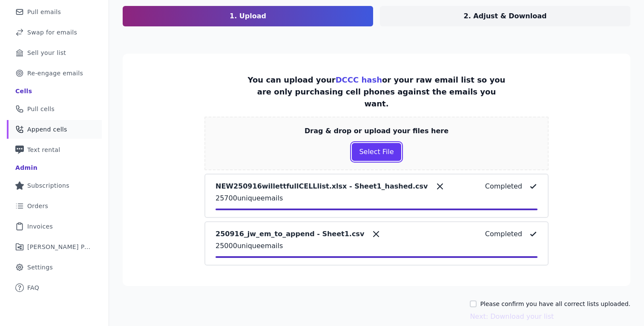 The width and height of the screenshot is (644, 326). Describe the element at coordinates (40, 226) in the screenshot. I see `span: Invoices` at that location.